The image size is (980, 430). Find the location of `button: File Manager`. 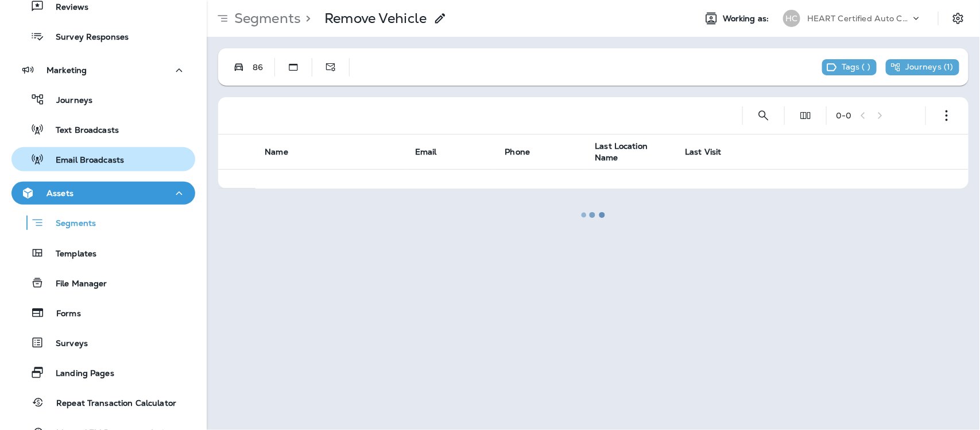

button: File Manager is located at coordinates (104, 283).